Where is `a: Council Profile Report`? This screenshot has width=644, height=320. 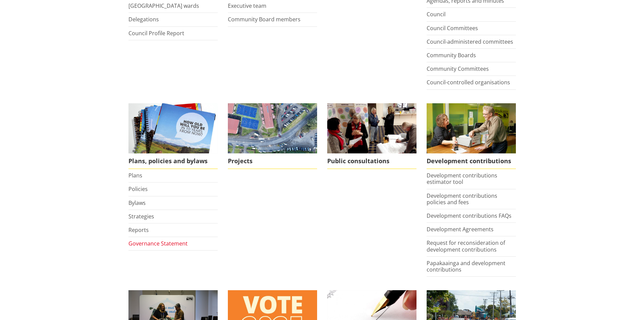
a: Council Profile Report is located at coordinates (156, 33).